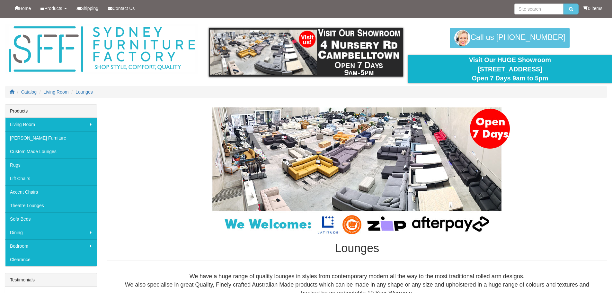 This screenshot has height=293, width=612. Describe the element at coordinates (51, 151) in the screenshot. I see `a: Custom Made Lounges` at that location.